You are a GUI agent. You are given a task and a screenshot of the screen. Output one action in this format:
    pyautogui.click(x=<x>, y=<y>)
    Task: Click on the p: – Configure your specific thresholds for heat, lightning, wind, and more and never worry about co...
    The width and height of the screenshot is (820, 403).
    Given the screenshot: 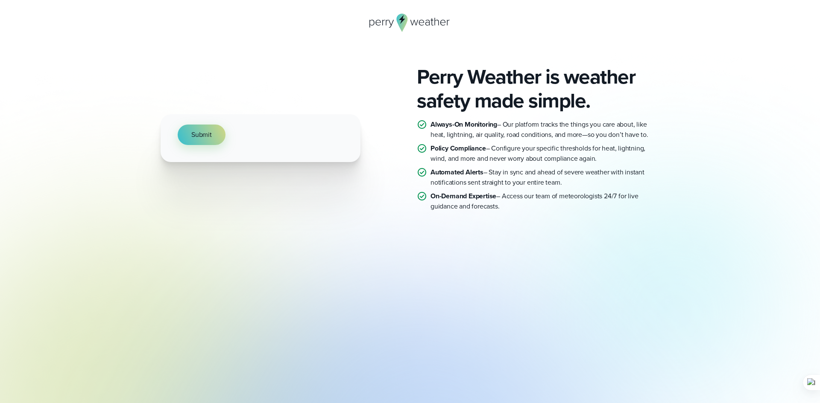 What is the action you would take?
    pyautogui.click(x=545, y=154)
    